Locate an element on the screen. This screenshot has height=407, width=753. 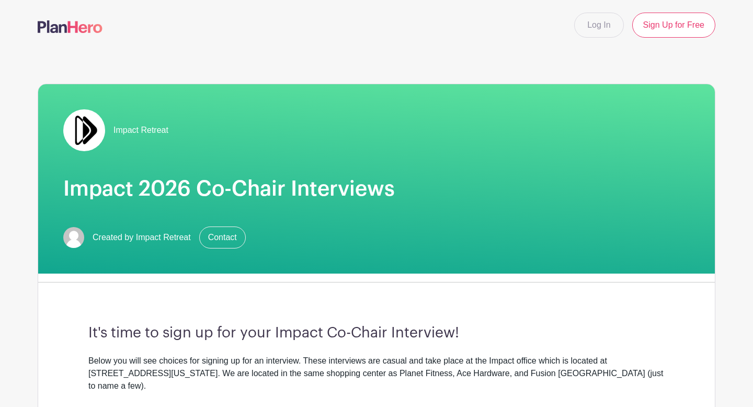
h3: It's time to sign up for your Impact Co-Chair Interview! is located at coordinates (376, 333).